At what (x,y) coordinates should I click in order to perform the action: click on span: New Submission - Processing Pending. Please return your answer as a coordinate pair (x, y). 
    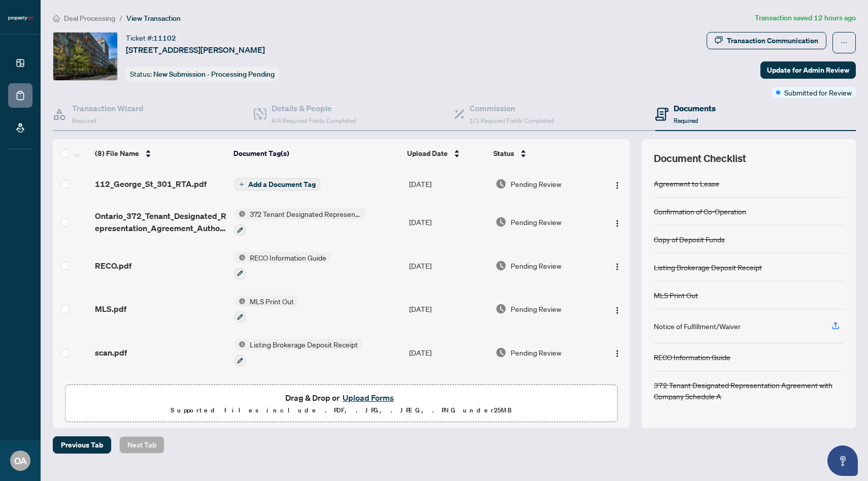
    Looking at the image, I should click on (214, 74).